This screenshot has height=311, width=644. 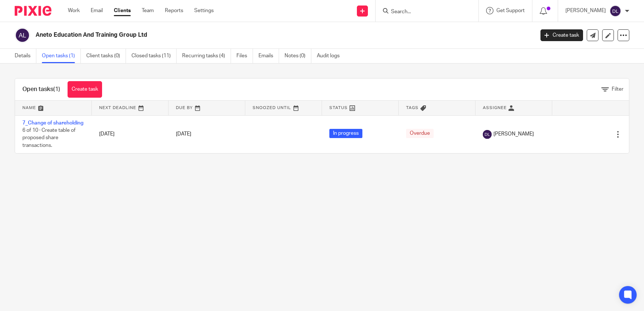 What do you see at coordinates (233, 35) in the screenshot?
I see `h2: Aneto Education And Training Group Ltd` at bounding box center [233, 35].